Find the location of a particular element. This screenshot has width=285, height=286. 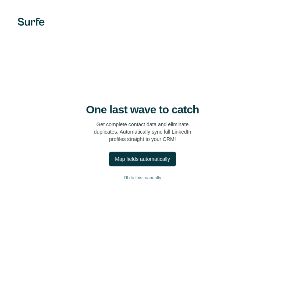

button: I’ll do this manually is located at coordinates (143, 178).